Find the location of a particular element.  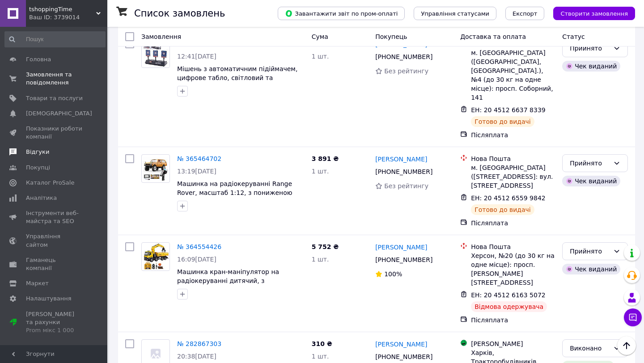

button: Створити замовлення is located at coordinates (594, 13).